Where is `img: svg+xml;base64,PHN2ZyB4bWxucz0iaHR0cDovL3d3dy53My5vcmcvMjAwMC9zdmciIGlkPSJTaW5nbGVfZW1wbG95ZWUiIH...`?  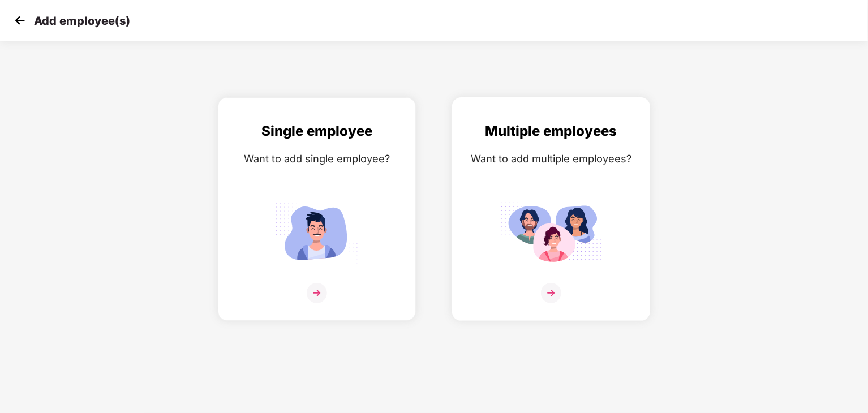
img: svg+xml;base64,PHN2ZyB4bWxucz0iaHR0cDovL3d3dy53My5vcmcvMjAwMC9zdmciIGlkPSJTaW5nbGVfZW1wbG95ZWUiIH... is located at coordinates (317, 233).